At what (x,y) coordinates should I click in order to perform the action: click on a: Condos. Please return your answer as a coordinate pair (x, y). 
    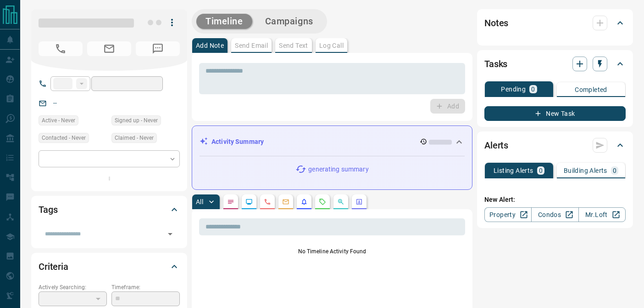
    Looking at the image, I should click on (554, 214).